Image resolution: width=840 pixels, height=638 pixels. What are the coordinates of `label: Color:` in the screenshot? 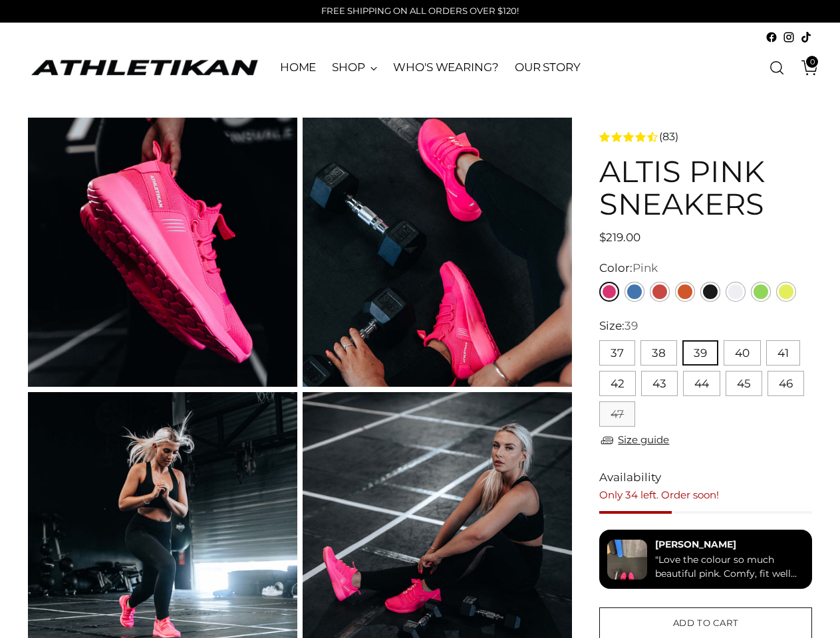 It's located at (628, 268).